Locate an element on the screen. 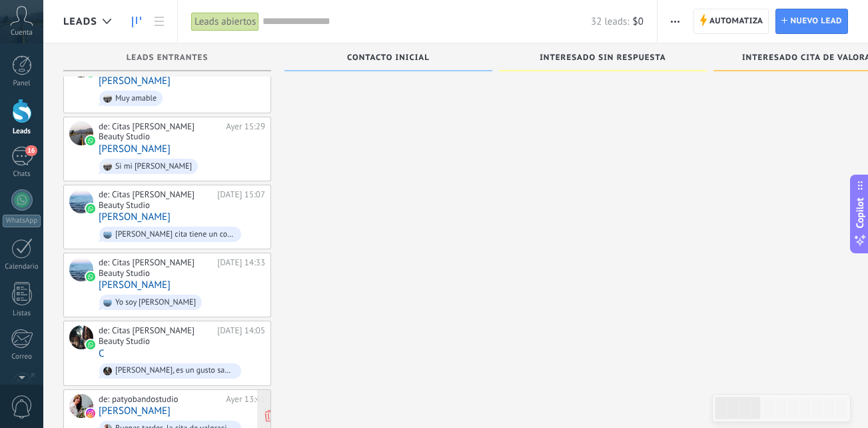 The image size is (868, 428). div: Leads Entrantes is located at coordinates (167, 58).